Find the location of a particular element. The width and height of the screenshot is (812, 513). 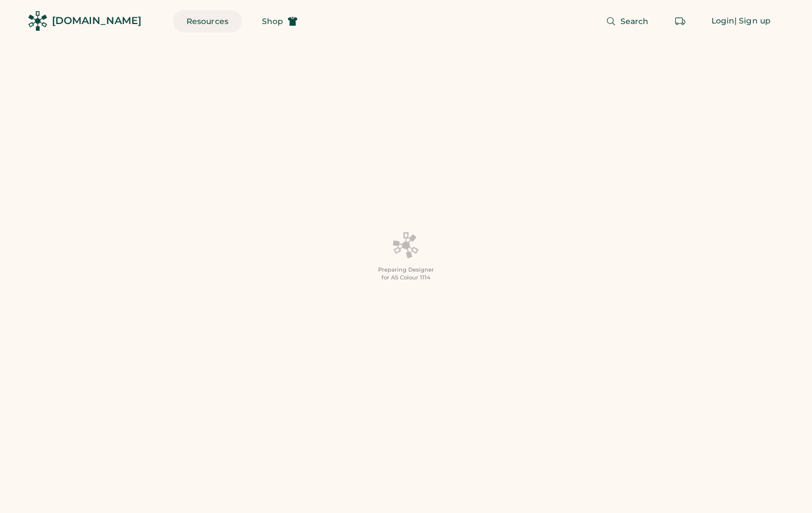

button: Search is located at coordinates (627, 21).